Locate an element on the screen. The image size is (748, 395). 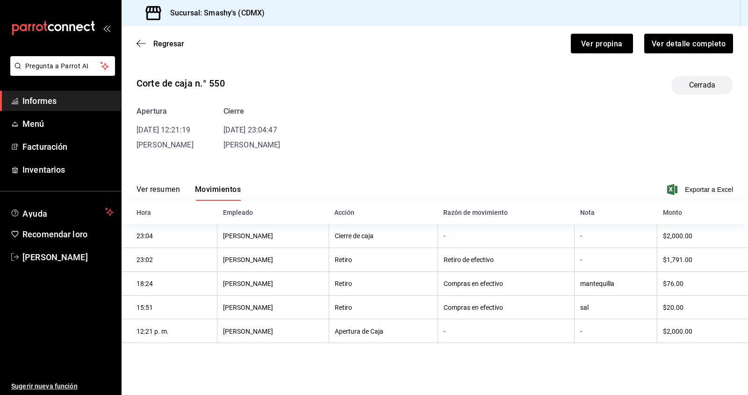
font: Empleado is located at coordinates (238, 213).